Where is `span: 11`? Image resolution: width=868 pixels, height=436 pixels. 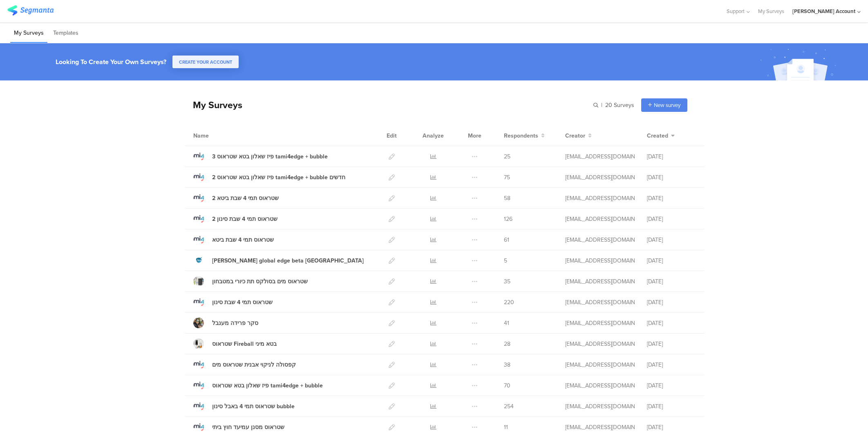
span: 11 is located at coordinates (506, 427).